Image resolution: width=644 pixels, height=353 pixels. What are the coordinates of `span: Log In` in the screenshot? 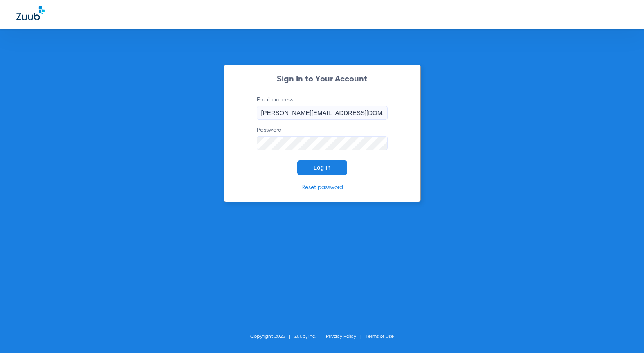 It's located at (322, 168).